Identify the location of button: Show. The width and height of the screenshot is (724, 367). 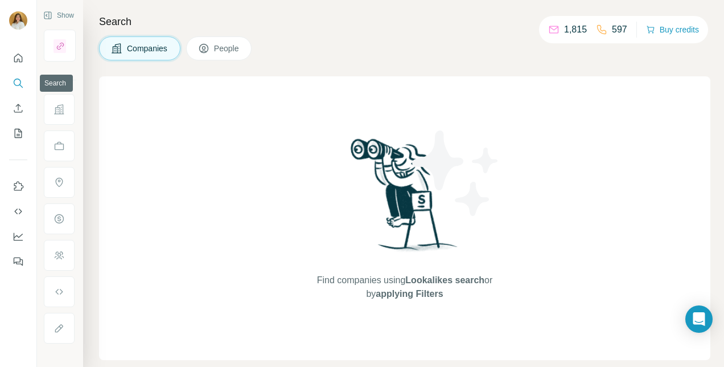
(59, 15).